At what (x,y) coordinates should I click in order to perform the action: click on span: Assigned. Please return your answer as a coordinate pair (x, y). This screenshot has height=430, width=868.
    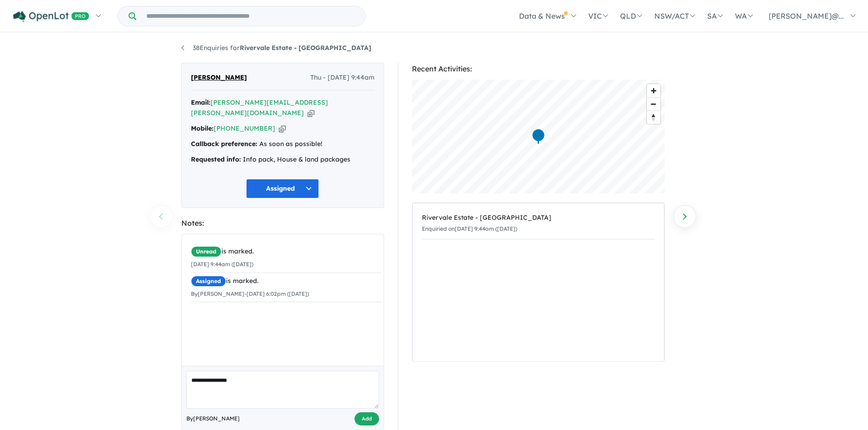
    Looking at the image, I should click on (208, 281).